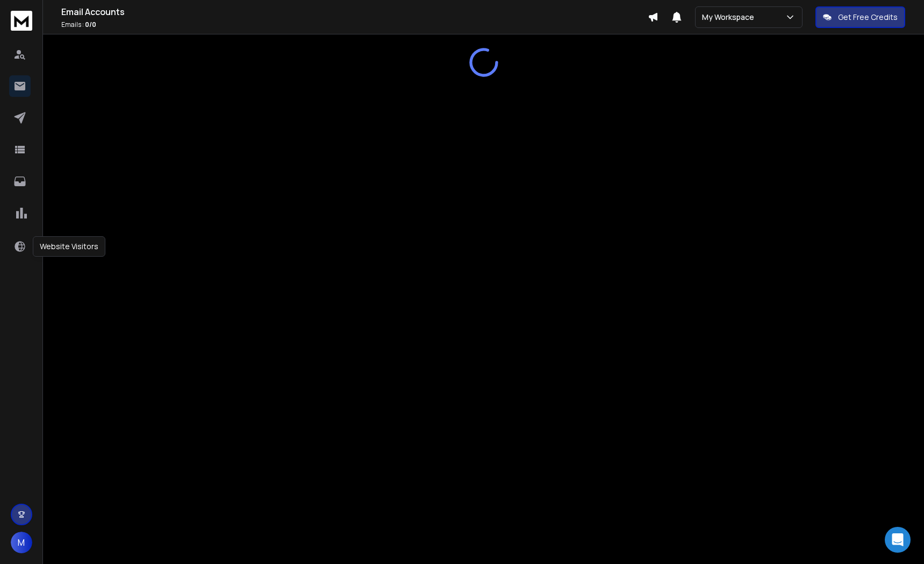 Image resolution: width=924 pixels, height=564 pixels. Describe the element at coordinates (898, 539) in the screenshot. I see `div: Open Intercom Messenger` at that location.